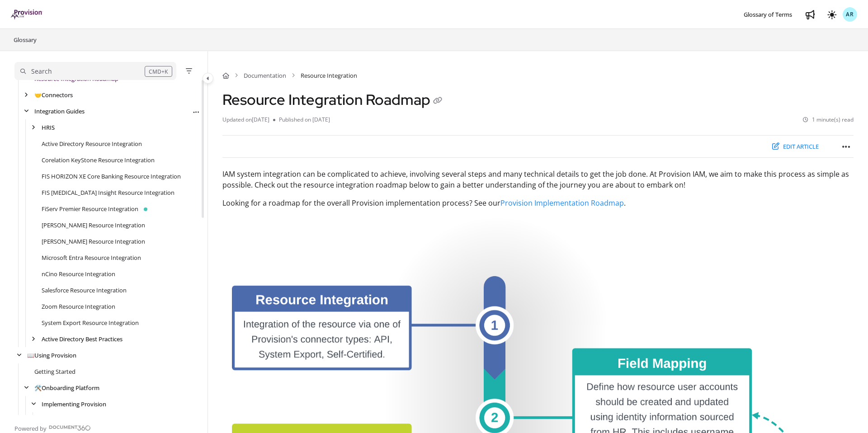  Describe the element at coordinates (328, 76) in the screenshot. I see `span: Resource Integration` at that location.